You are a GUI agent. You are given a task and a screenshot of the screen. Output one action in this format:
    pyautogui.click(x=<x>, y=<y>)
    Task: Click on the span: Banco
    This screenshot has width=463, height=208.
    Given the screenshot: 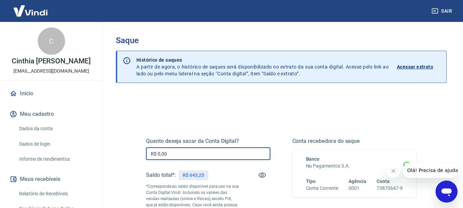 What is the action you would take?
    pyautogui.click(x=313, y=159)
    